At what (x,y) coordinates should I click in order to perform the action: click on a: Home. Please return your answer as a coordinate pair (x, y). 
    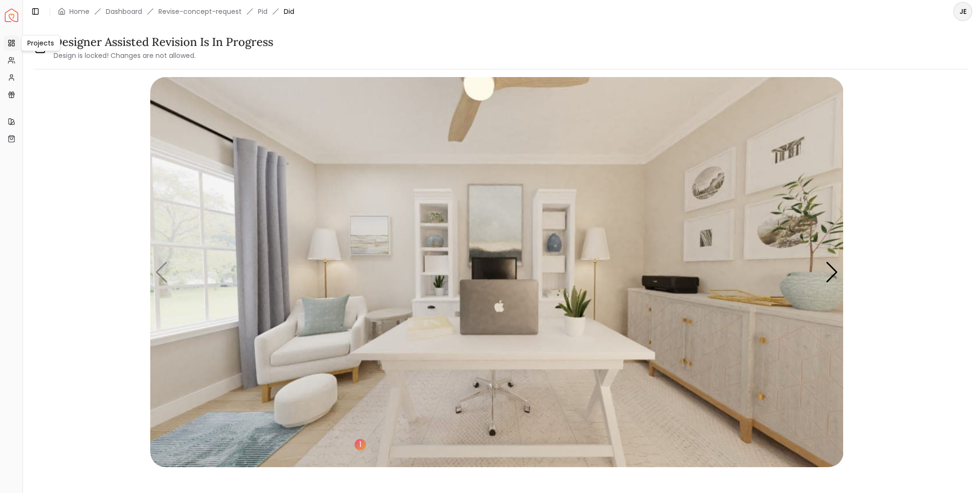
    Looking at the image, I should click on (80, 11).